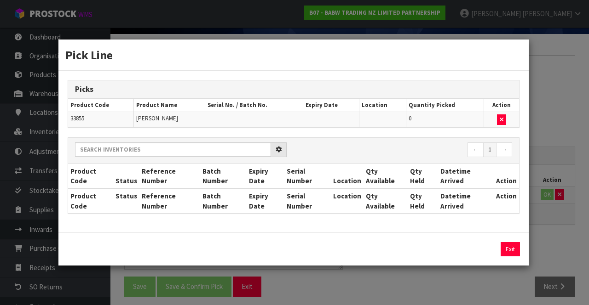  What do you see at coordinates (293, 55) in the screenshot?
I see `h3: Pick Line` at bounding box center [293, 55].